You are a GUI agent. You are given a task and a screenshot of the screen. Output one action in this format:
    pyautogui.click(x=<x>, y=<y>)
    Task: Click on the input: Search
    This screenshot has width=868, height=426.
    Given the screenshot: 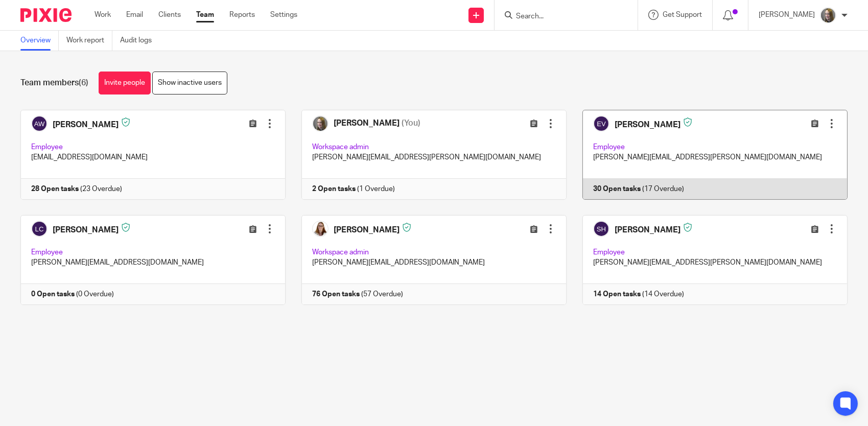 What is the action you would take?
    pyautogui.click(x=561, y=17)
    